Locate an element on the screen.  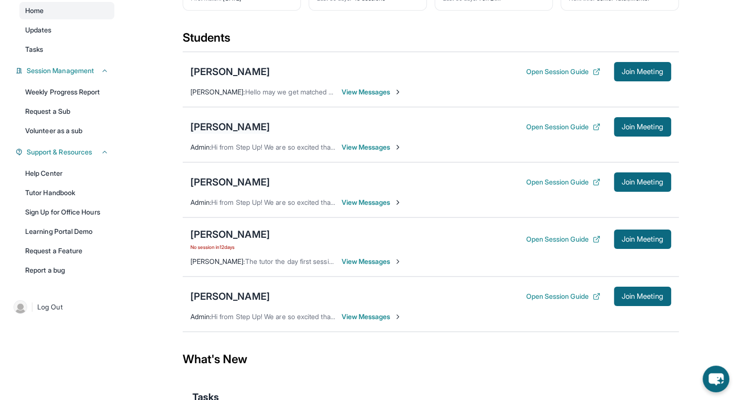
span: Updates is located at coordinates (38, 30).